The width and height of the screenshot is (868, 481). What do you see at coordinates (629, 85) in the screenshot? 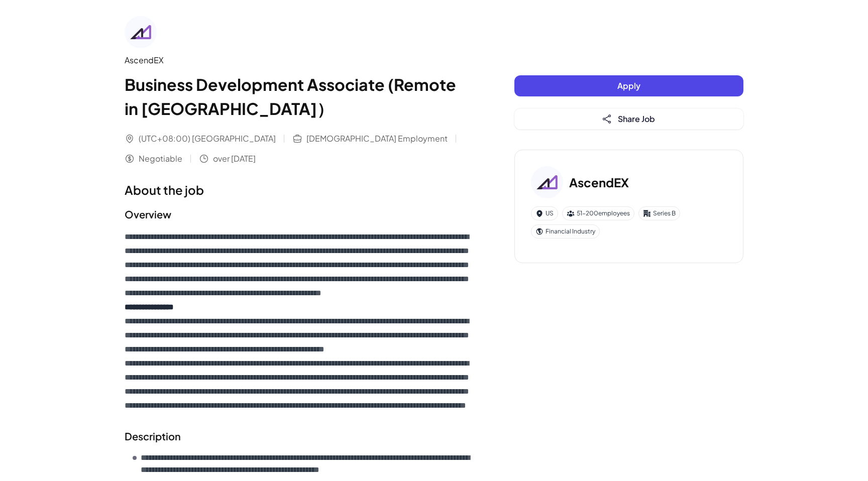
I see `span: Apply` at bounding box center [629, 85].